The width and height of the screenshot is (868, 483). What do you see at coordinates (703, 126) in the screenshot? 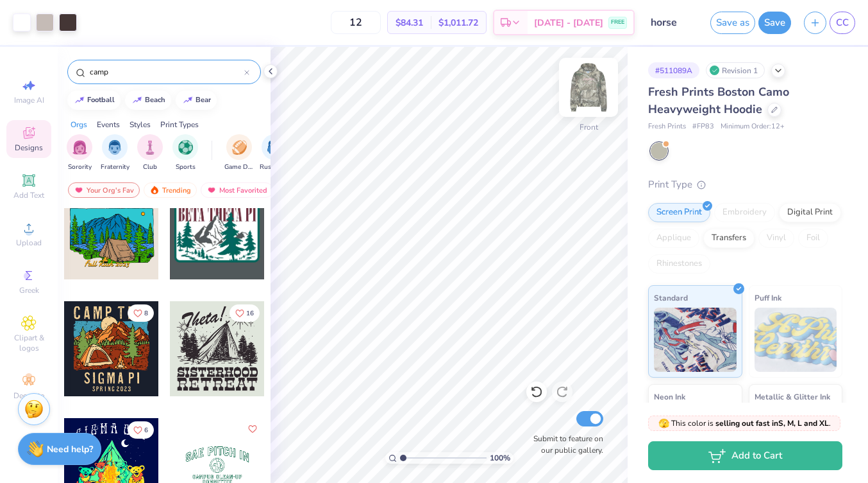
I see `span: # FP83` at bounding box center [703, 126].